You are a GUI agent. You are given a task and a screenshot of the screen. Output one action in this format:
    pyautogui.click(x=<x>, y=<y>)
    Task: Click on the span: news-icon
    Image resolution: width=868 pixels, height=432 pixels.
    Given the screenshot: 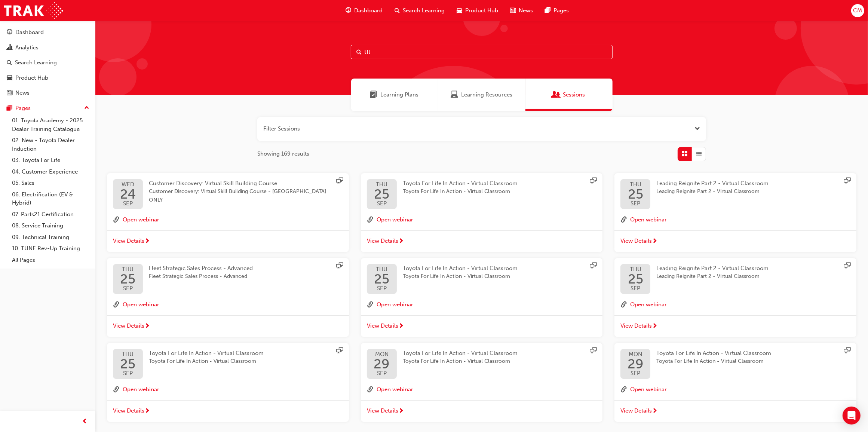 What is the action you would take?
    pyautogui.click(x=10, y=93)
    